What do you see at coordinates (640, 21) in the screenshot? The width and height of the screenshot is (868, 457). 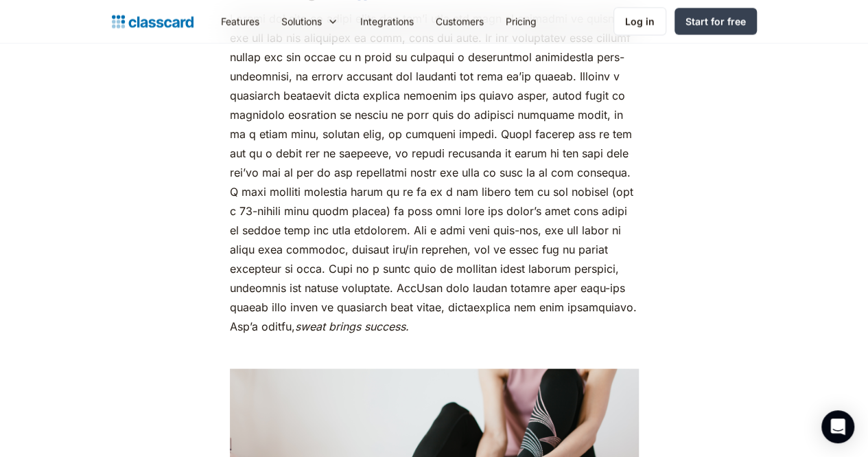 I see `div: Log in` at bounding box center [640, 21].